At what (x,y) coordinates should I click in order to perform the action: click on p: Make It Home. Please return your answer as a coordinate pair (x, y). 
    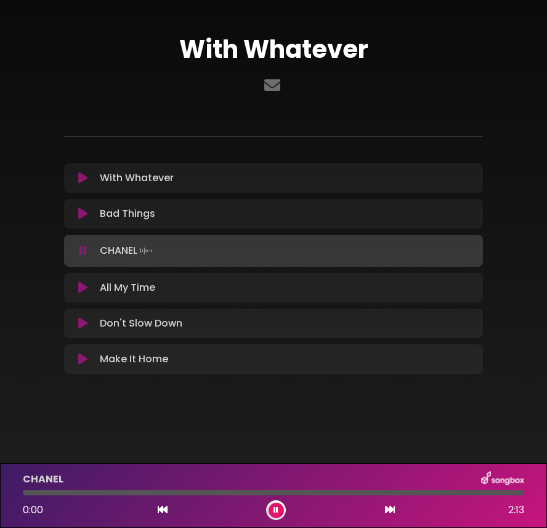
    Looking at the image, I should click on (134, 359).